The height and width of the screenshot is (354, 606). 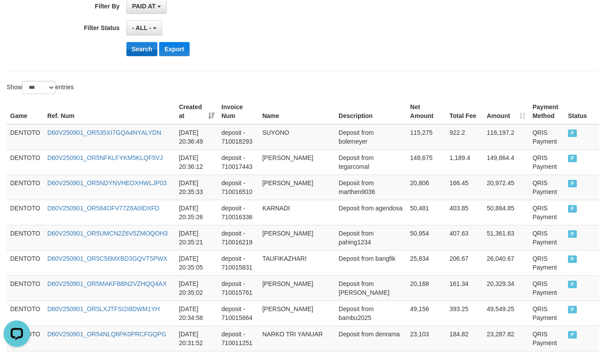 What do you see at coordinates (238, 137) in the screenshot?
I see `td: deposit - 710018293` at bounding box center [238, 137].